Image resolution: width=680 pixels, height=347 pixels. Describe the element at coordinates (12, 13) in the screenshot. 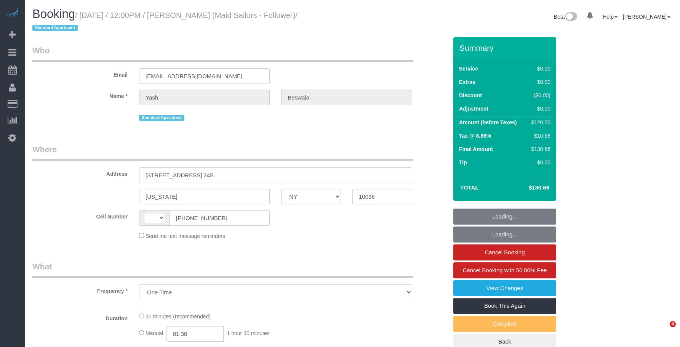

I see `img: Automaid Logo` at that location.